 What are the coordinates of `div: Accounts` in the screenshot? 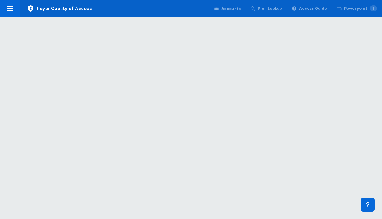 It's located at (231, 9).